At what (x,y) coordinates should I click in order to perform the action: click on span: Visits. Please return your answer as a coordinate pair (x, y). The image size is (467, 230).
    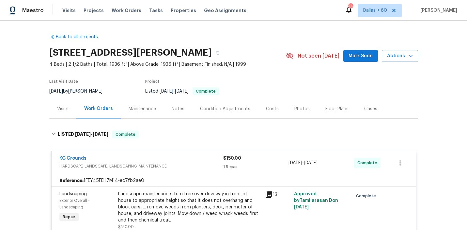
    Looking at the image, I should click on (69, 10).